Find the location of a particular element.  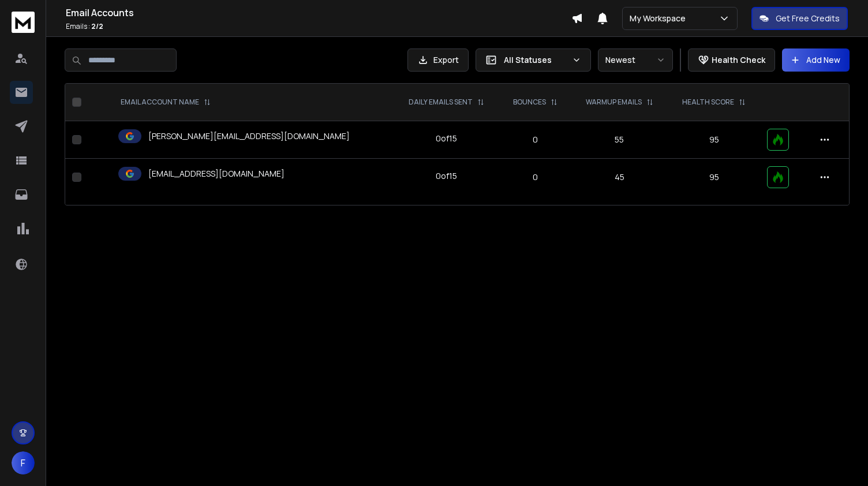

p: My Workspace is located at coordinates (660, 19).